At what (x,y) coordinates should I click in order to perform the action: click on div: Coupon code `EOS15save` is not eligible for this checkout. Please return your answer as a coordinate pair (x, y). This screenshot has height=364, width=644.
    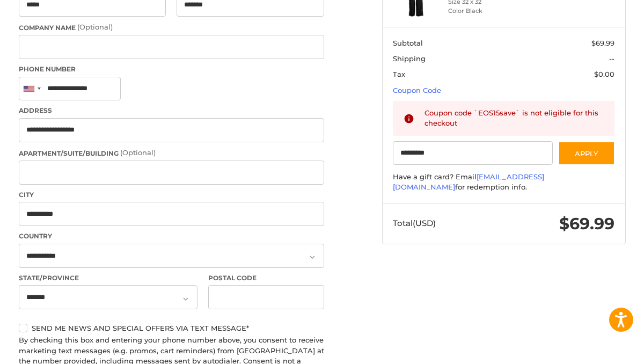
    Looking at the image, I should click on (514, 118).